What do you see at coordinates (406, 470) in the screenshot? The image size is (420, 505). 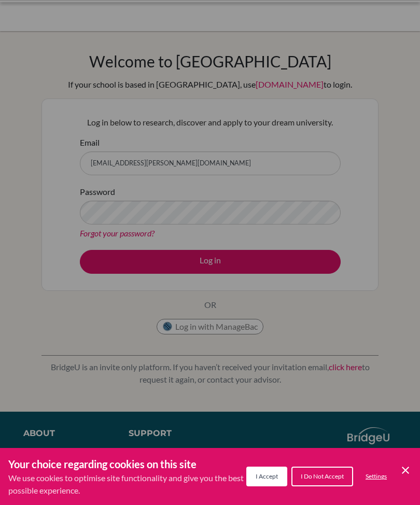 I see `button: Save and close` at bounding box center [406, 470].